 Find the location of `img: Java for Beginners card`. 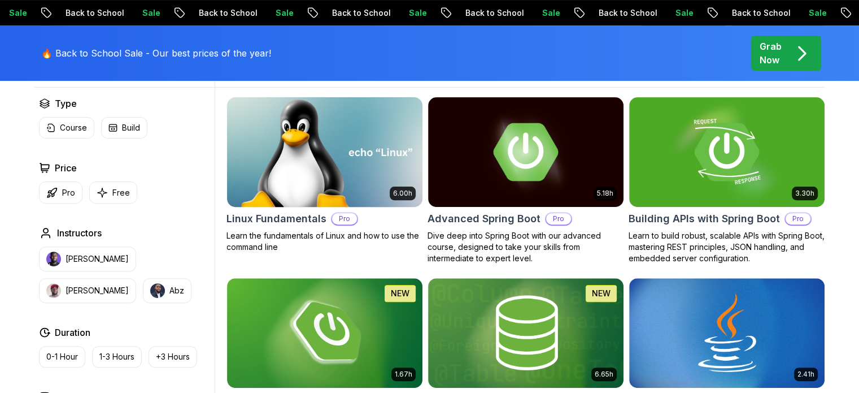

img: Java for Beginners card is located at coordinates (727, 333).